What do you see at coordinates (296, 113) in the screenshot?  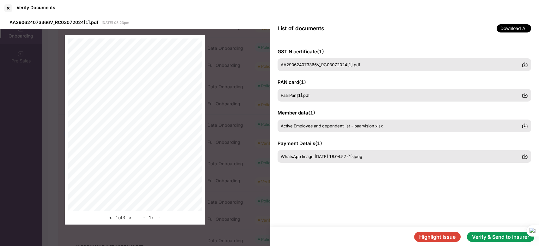 I see `span: Member data ( 1 )` at bounding box center [296, 113].